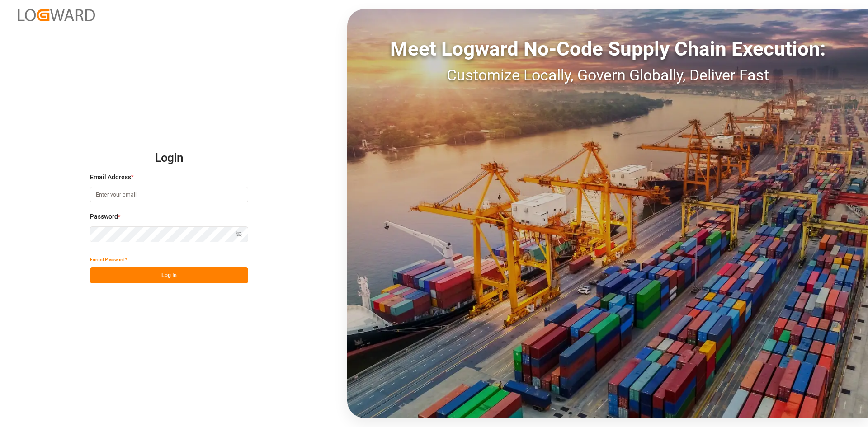 This screenshot has height=427, width=868. Describe the element at coordinates (57, 15) in the screenshot. I see `img: Logward_new_orange.png` at that location.